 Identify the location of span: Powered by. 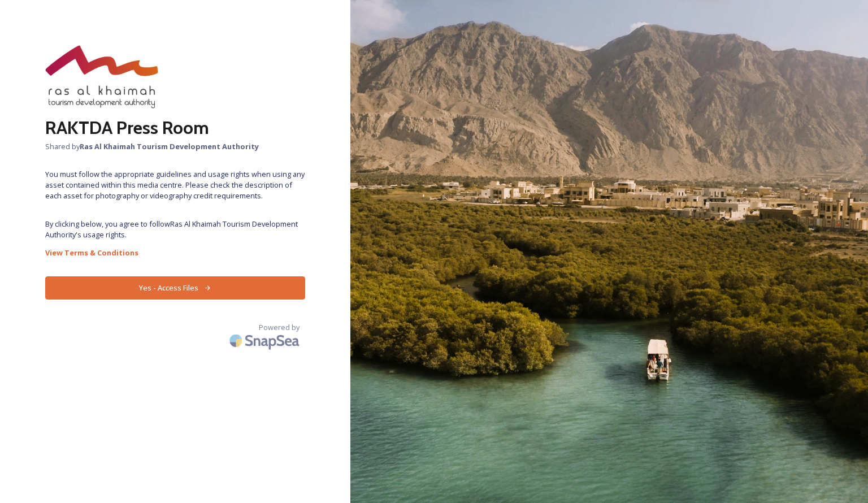
(279, 328).